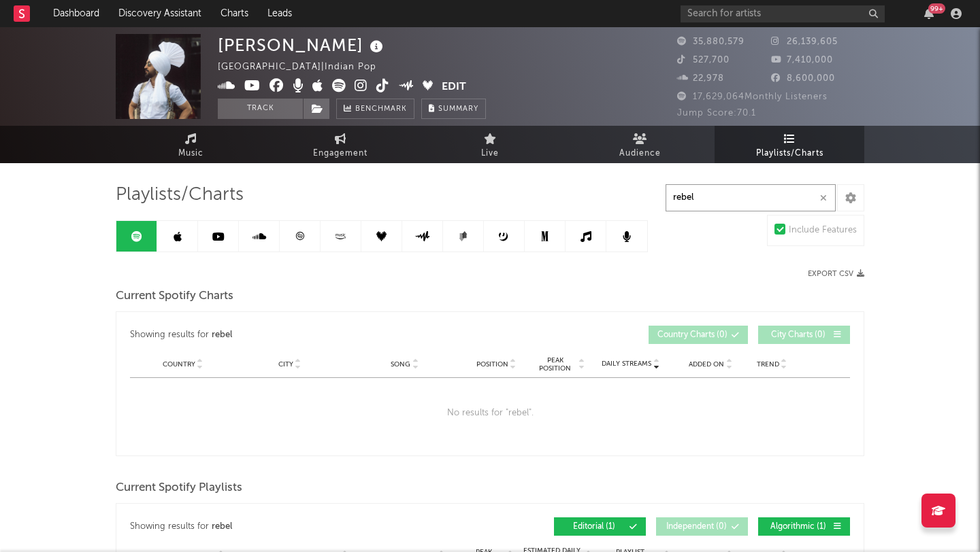 The image size is (980, 552). Describe the element at coordinates (803, 335) in the screenshot. I see `button: City Charts(0)` at that location.